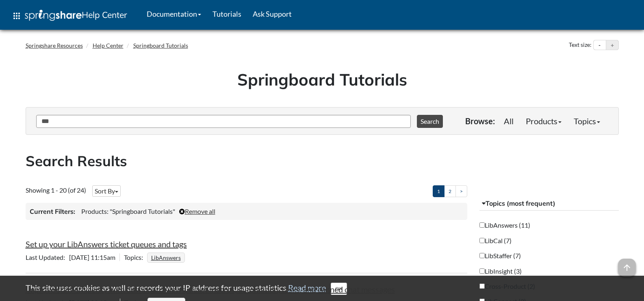  What do you see at coordinates (167, 257) in the screenshot?
I see `ul: Topics` at bounding box center [167, 257].